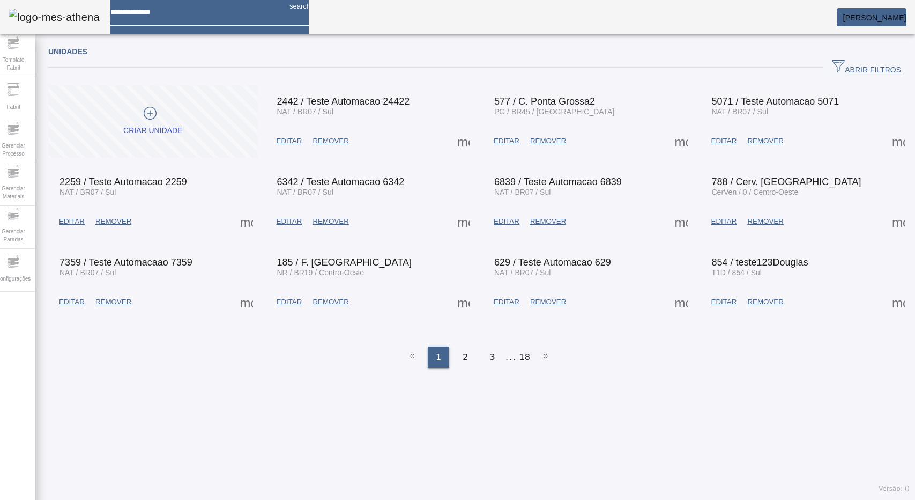 This screenshot has height=500, width=915. I want to click on div: Criar unidade, so click(153, 131).